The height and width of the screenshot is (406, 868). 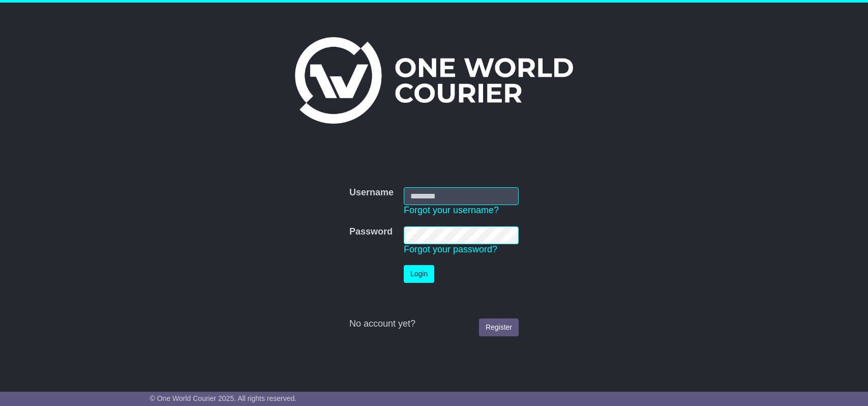 I want to click on a: Register, so click(x=499, y=327).